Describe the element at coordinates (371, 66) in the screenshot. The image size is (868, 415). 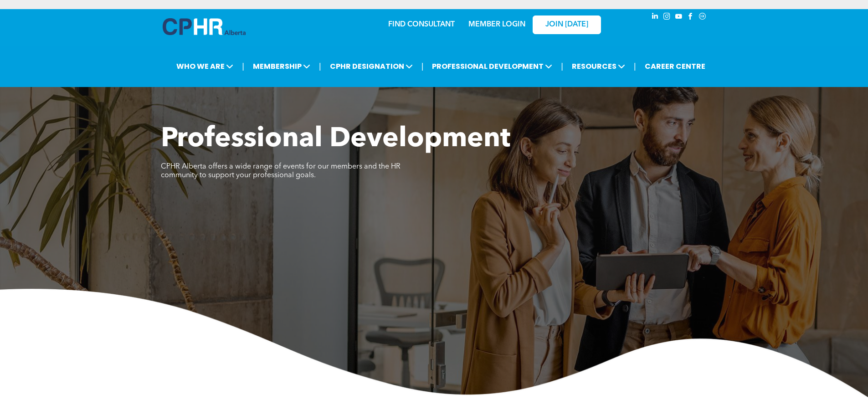
I see `span: CPHR DESIGNATION` at that location.